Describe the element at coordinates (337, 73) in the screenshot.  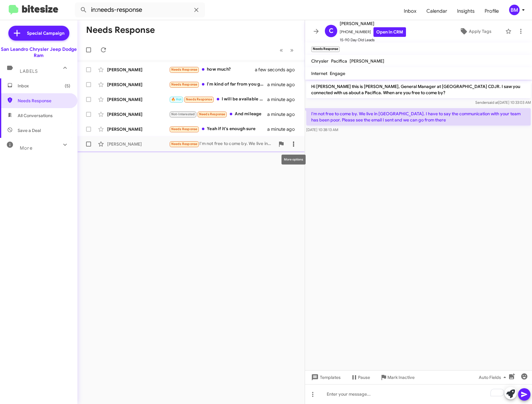
I see `span: Engage` at that location.